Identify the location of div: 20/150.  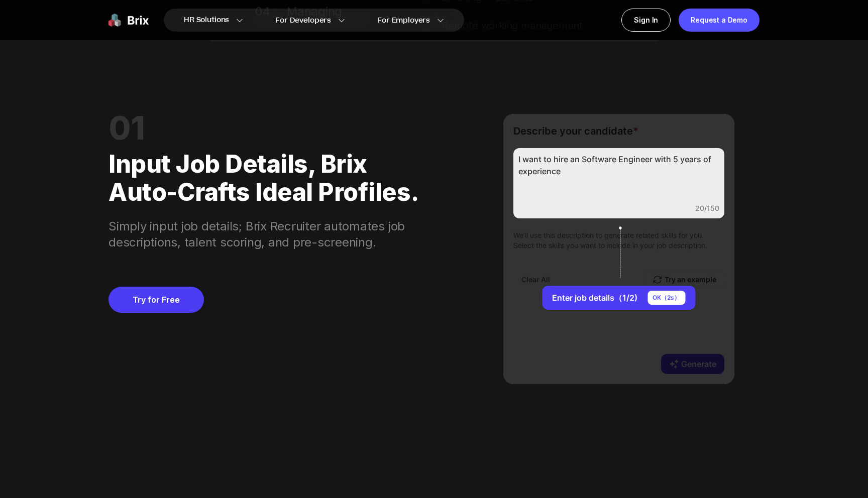
(707, 209).